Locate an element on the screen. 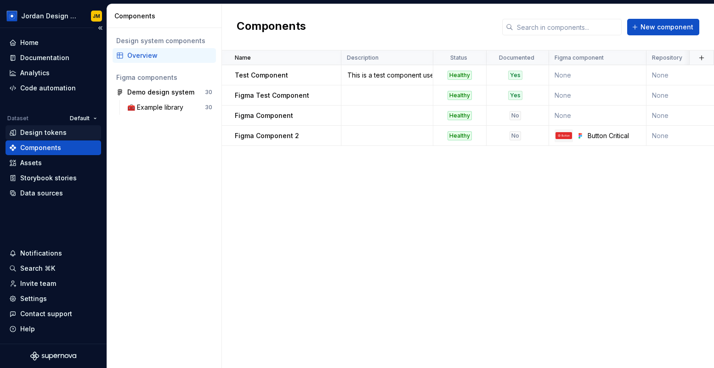 Image resolution: width=714 pixels, height=368 pixels. a: Design tokens is located at coordinates (53, 133).